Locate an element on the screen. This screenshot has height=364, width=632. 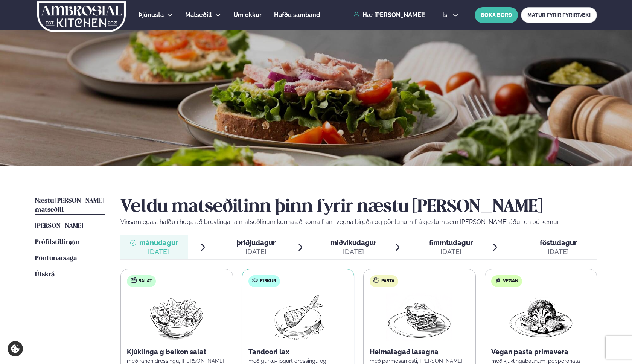
span: is is located at coordinates (445, 15).